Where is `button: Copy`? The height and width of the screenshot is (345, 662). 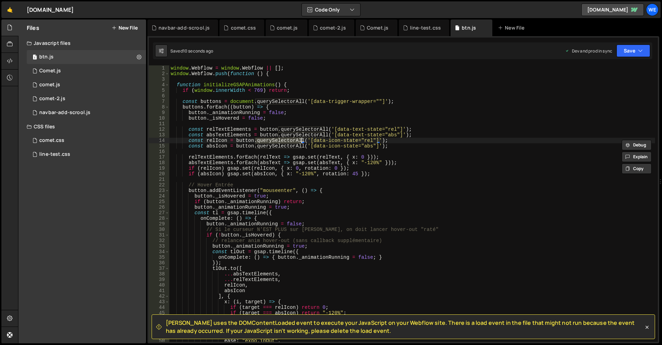 button: Copy is located at coordinates (636, 169).